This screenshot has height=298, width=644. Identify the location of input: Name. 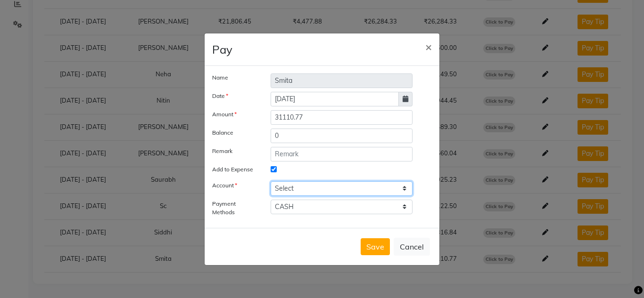
(342, 81).